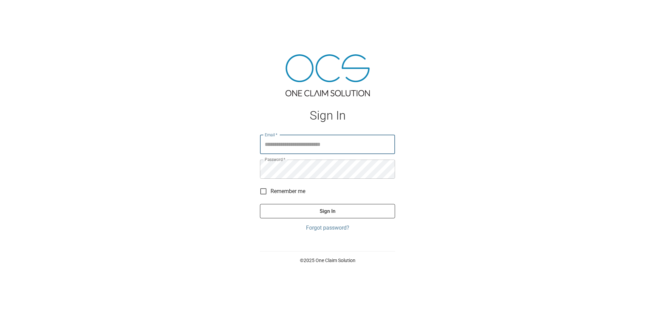 Image resolution: width=655 pixels, height=314 pixels. I want to click on button: Sign In, so click(328, 211).